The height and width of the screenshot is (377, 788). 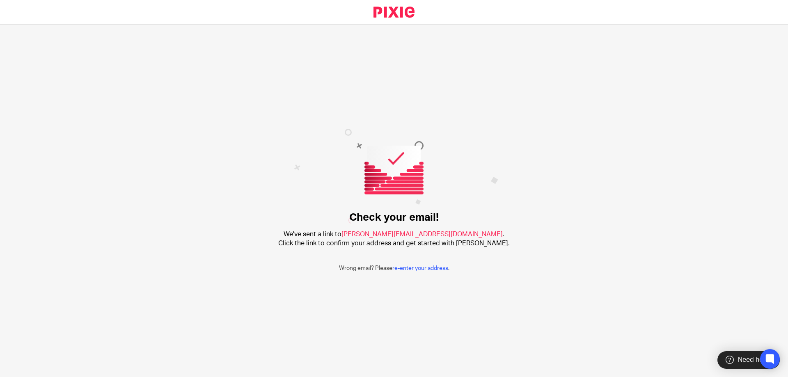 I want to click on p: Wrong email? Please ., so click(x=394, y=268).